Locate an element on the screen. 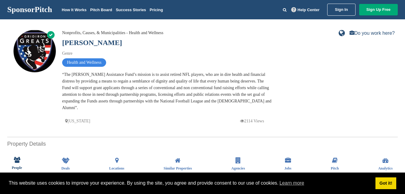 The image size is (405, 194). span: Pitch is located at coordinates (335, 168).